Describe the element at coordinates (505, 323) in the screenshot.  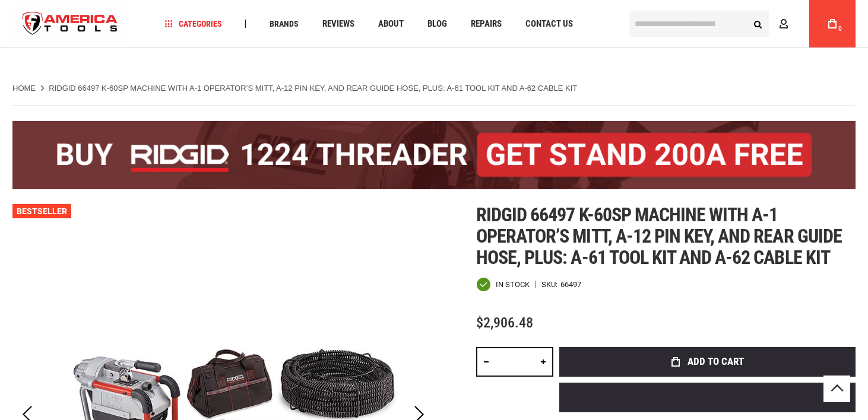
I see `span: $2,906.48` at that location.